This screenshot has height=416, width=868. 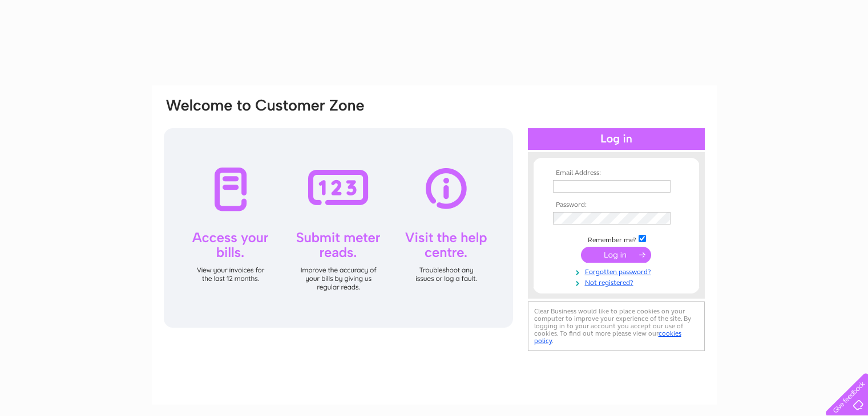 I want to click on td: Remember me?, so click(x=617, y=239).